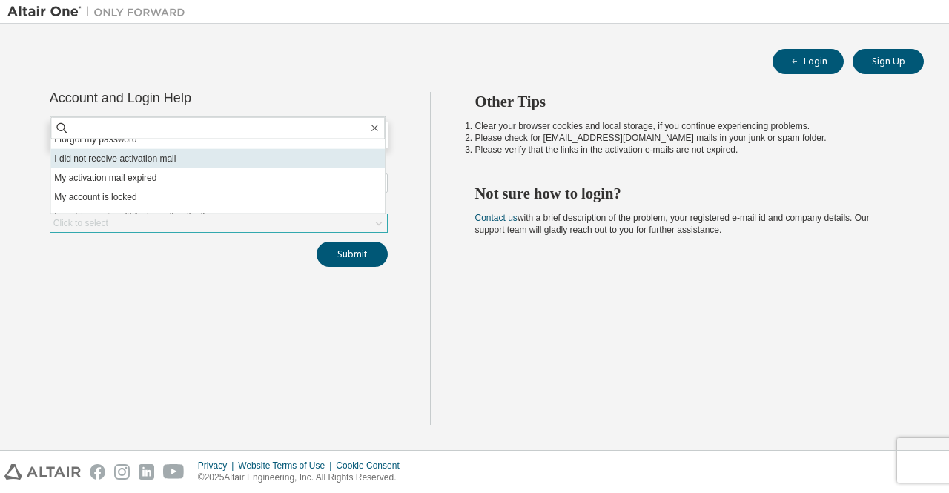  What do you see at coordinates (687, 126) in the screenshot?
I see `li: Clear your browser cookies and local storage, if you continue experiencing problems.` at bounding box center [687, 126].